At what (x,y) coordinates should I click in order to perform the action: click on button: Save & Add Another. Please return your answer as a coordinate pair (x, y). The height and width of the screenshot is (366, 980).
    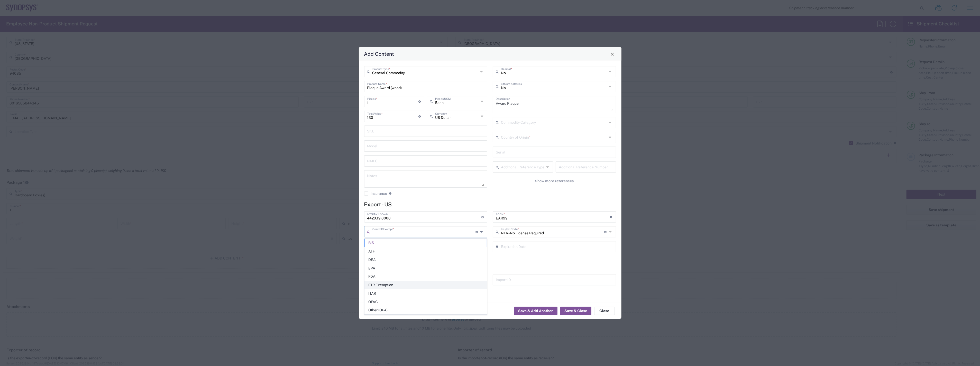
    Looking at the image, I should click on (535, 311).